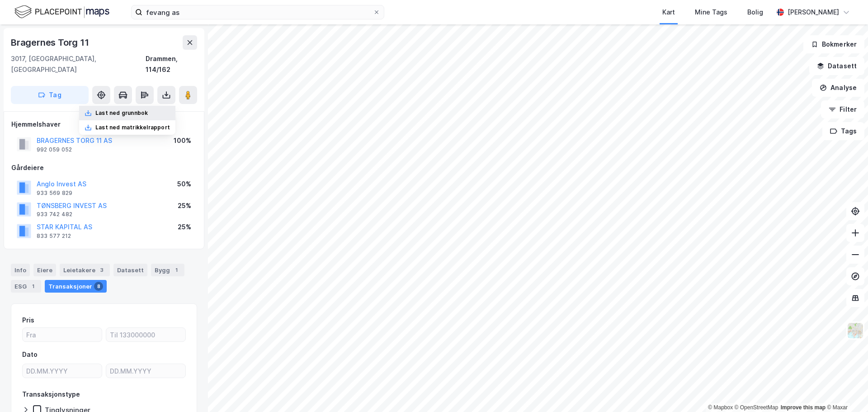 The height and width of the screenshot is (412, 868). Describe the element at coordinates (50, 95) in the screenshot. I see `button: Tag` at that location.